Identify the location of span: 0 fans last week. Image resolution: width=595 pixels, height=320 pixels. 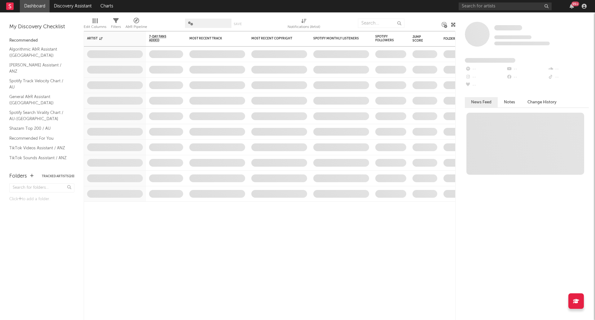
(522, 43).